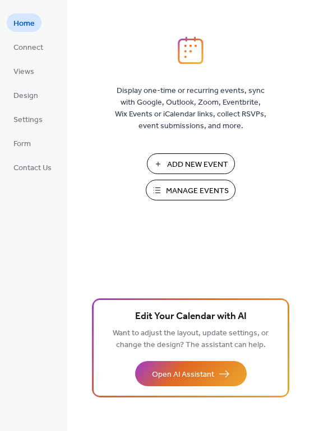 This screenshot has height=431, width=314. I want to click on span: Edit Your Calendar with AI, so click(190, 317).